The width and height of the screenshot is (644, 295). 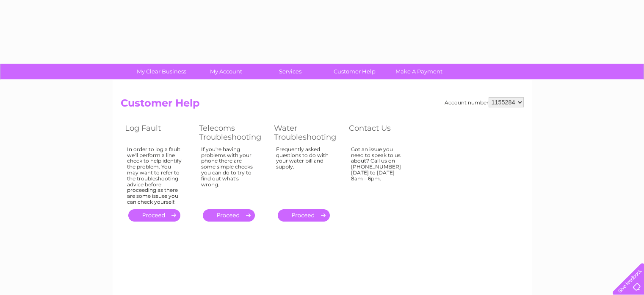 What do you see at coordinates (382, 132) in the screenshot?
I see `th: Contact Us` at bounding box center [382, 132].